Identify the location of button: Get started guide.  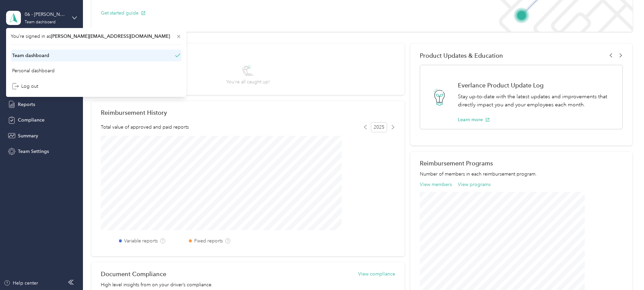
(123, 13).